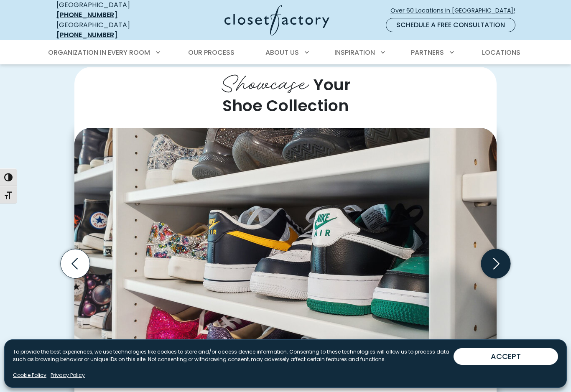  I want to click on img: Closet Factory Logo, so click(277, 20).